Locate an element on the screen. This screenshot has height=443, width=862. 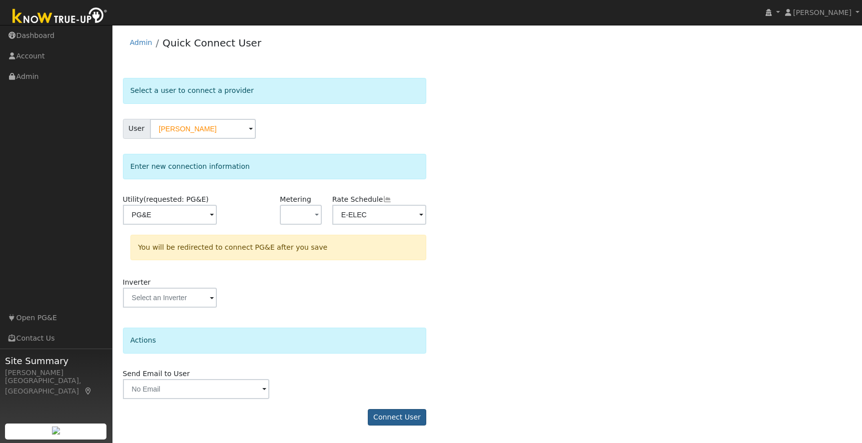
input: Select a Utility is located at coordinates (170, 215).